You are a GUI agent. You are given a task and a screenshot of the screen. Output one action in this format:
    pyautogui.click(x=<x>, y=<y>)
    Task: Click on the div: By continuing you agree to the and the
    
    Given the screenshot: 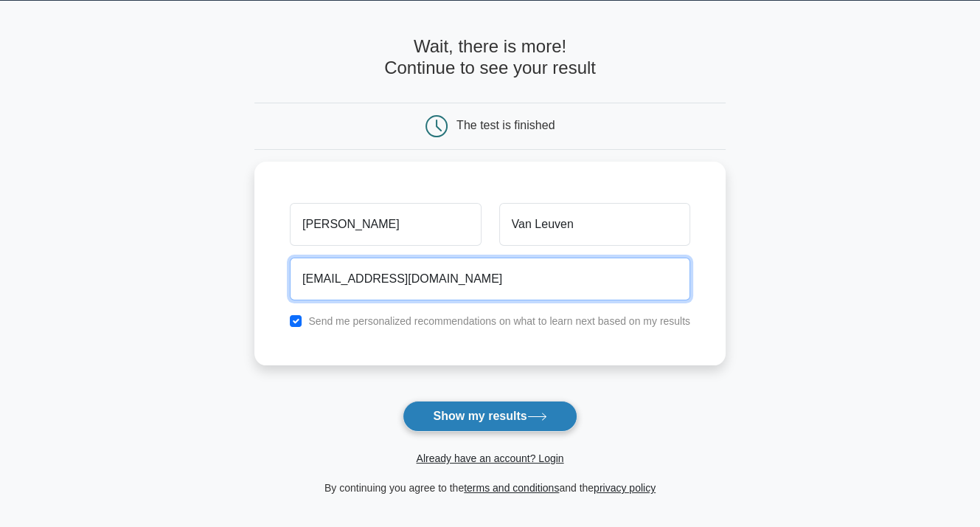 What is the action you would take?
    pyautogui.click(x=490, y=488)
    